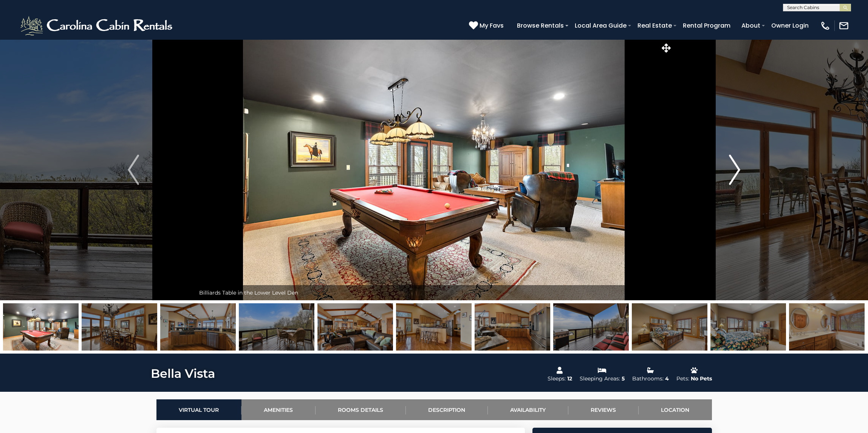  Describe the element at coordinates (591, 326) in the screenshot. I see `img: 164493832` at that location.